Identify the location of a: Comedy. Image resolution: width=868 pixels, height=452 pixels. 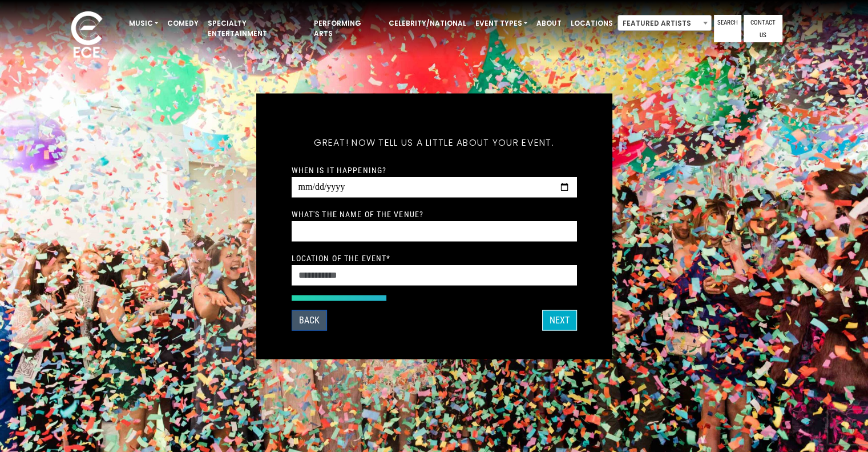
(183, 24).